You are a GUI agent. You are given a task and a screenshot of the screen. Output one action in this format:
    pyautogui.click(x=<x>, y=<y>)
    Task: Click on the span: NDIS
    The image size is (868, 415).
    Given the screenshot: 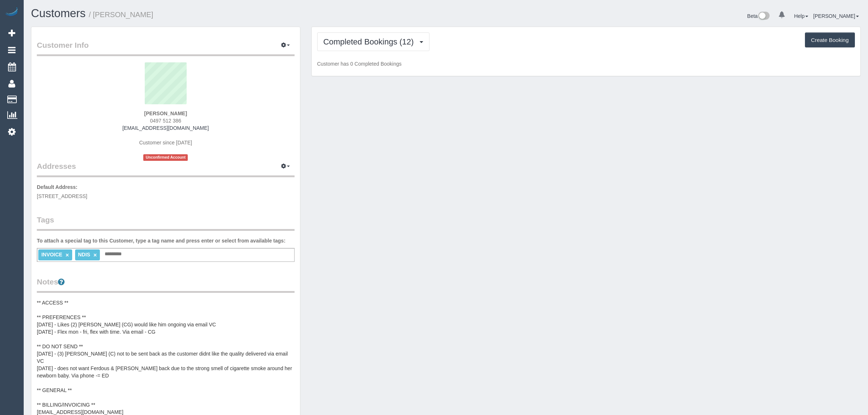 What is the action you would take?
    pyautogui.click(x=84, y=255)
    